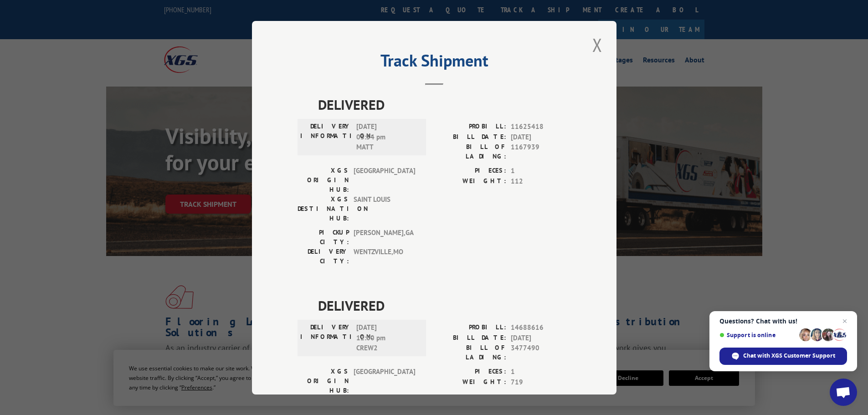 The image size is (868, 415). I want to click on label: PICKUP CITY:, so click(323, 238).